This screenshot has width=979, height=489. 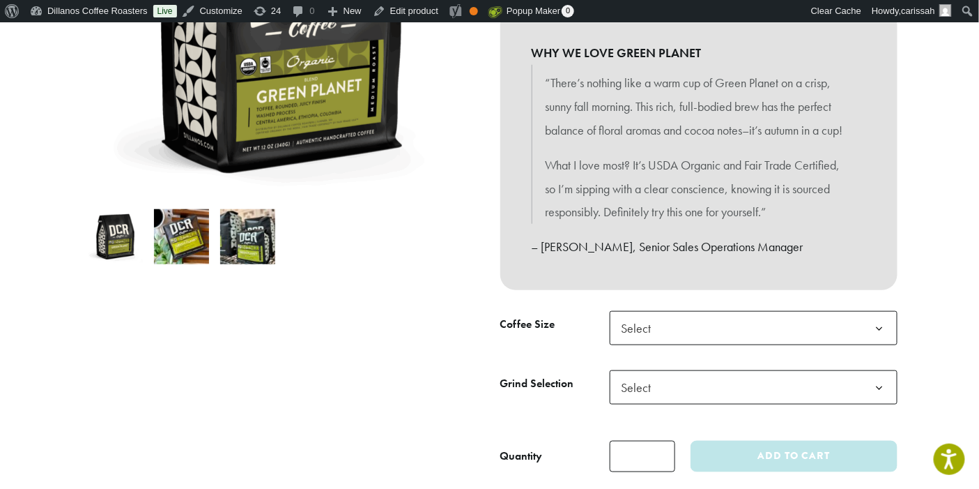 I want to click on img: Green Planet - Image 3, so click(x=247, y=236).